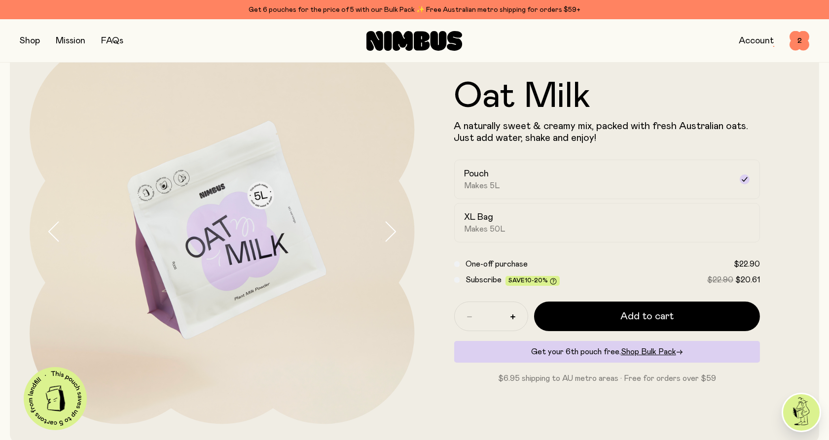 The width and height of the screenshot is (829, 440). Describe the element at coordinates (607, 97) in the screenshot. I see `h1: Oat Milk` at that location.